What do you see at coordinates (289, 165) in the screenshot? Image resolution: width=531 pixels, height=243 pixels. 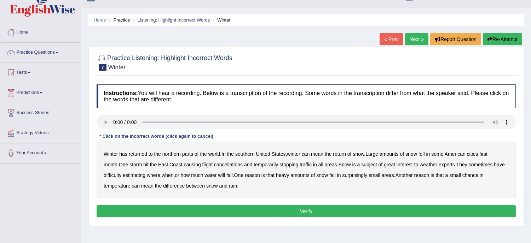 I see `b: stopping` at bounding box center [289, 165].